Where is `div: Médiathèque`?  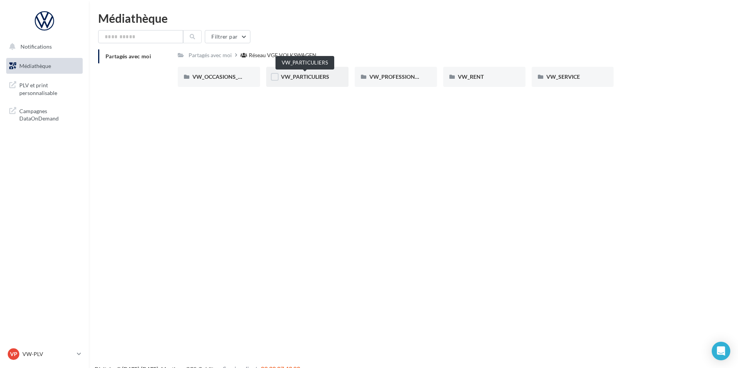 div: Médiathèque is located at coordinates (413, 18).